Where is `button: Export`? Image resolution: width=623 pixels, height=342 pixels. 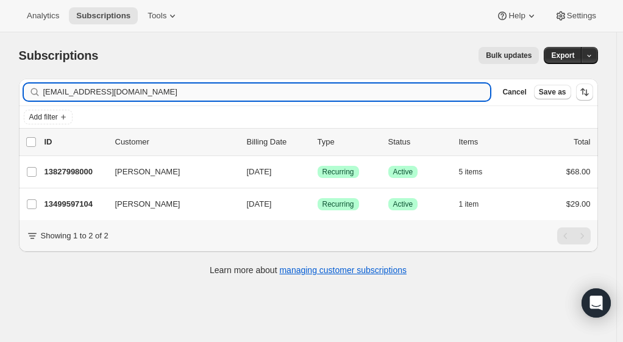 button: Export is located at coordinates (563, 55).